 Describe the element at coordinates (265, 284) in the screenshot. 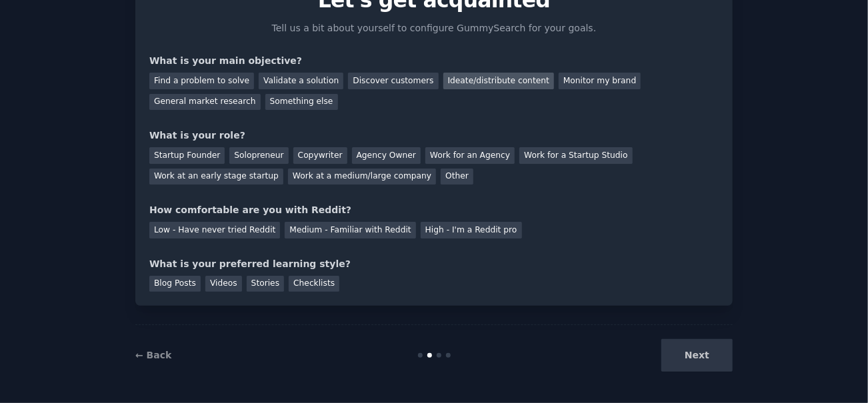

I see `div: Stories` at that location.